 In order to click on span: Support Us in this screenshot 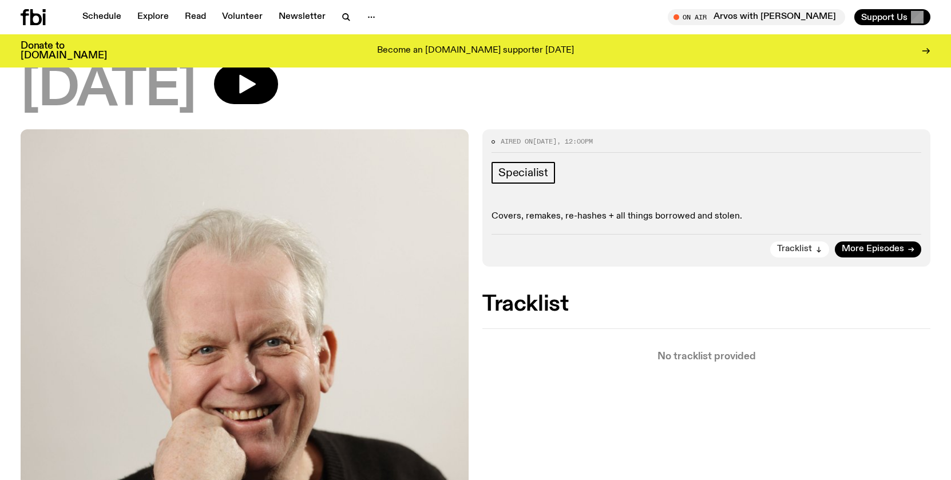, I will do `click(885, 17)`.